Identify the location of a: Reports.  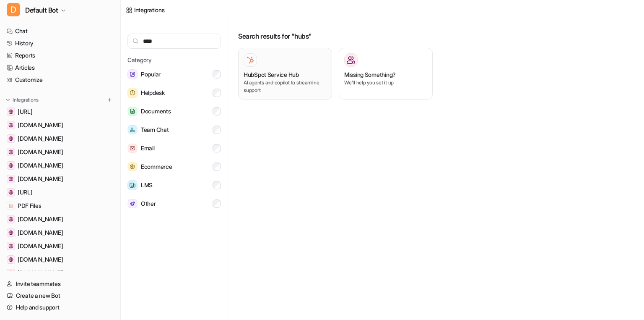
(60, 56).